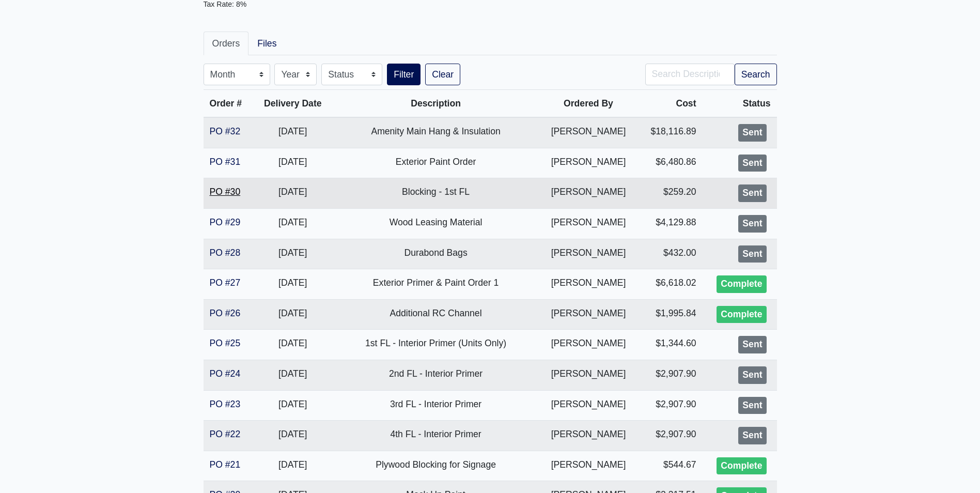 The image size is (980, 493). I want to click on a: Clear, so click(443, 74).